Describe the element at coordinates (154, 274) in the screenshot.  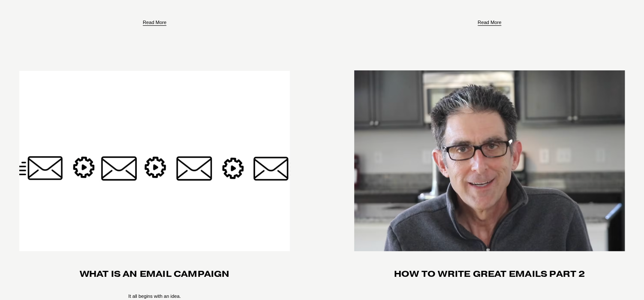
I see `a: What is an Email Campaign` at that location.